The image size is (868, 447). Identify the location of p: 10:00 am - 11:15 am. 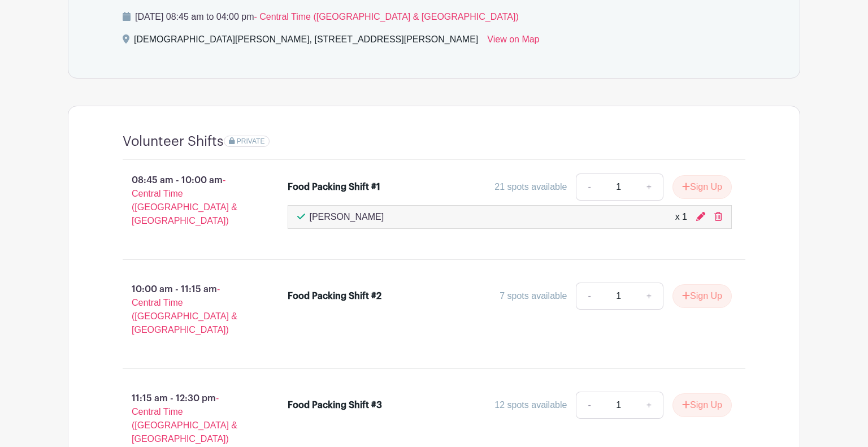
(187, 310).